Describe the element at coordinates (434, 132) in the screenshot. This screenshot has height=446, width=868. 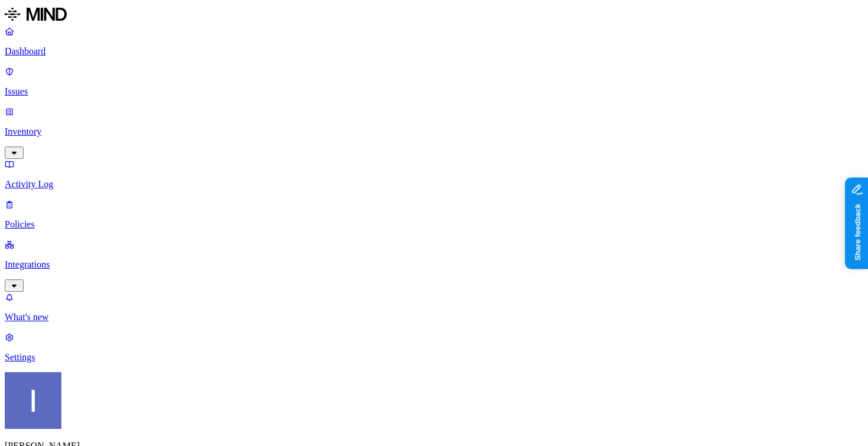
I see `p: Inventory` at that location.